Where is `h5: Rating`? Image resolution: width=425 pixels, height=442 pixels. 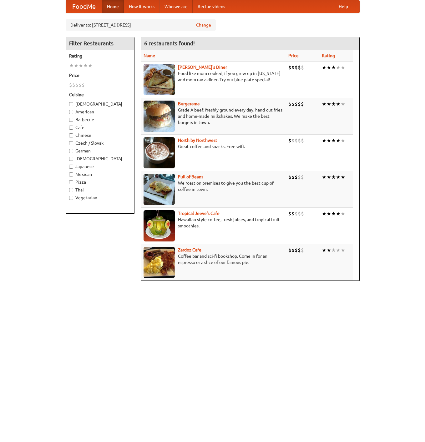 h5: Rating is located at coordinates (100, 56).